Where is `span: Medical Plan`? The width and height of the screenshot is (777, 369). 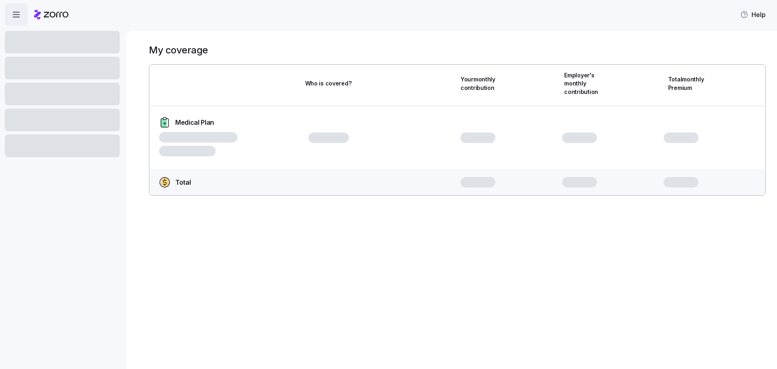
span: Medical Plan is located at coordinates (195, 122).